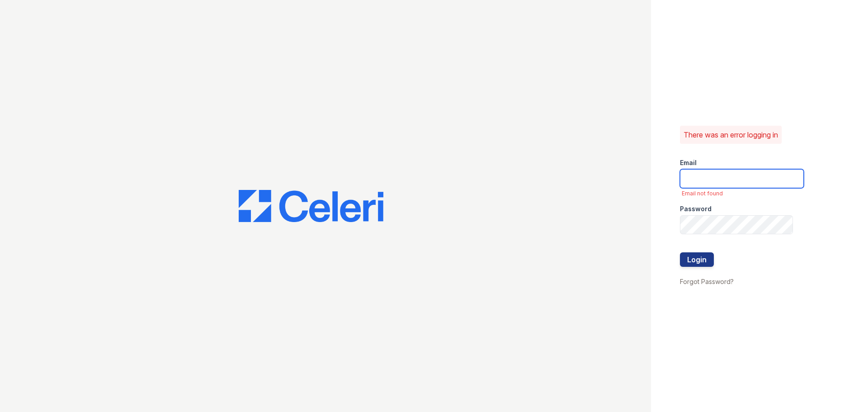  Describe the element at coordinates (731, 135) in the screenshot. I see `p: There was an error logging in` at that location.